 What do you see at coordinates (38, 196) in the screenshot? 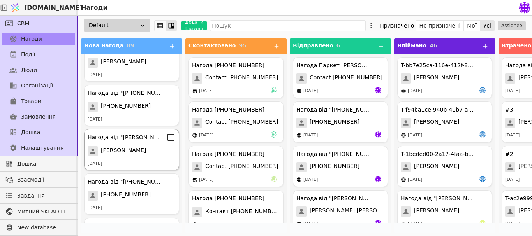
I see `a: Завдання` at bounding box center [38, 196].